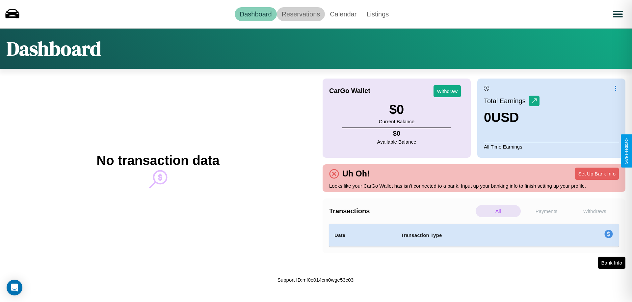  What do you see at coordinates (343, 14) in the screenshot?
I see `a: Calendar` at bounding box center [343, 14].